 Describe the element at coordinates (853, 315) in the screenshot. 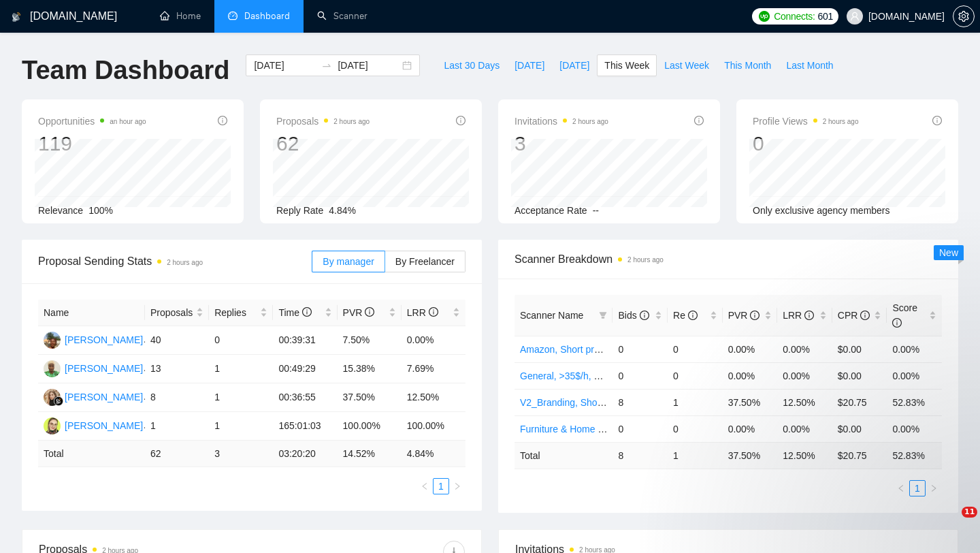

I see `span: CPR` at that location.